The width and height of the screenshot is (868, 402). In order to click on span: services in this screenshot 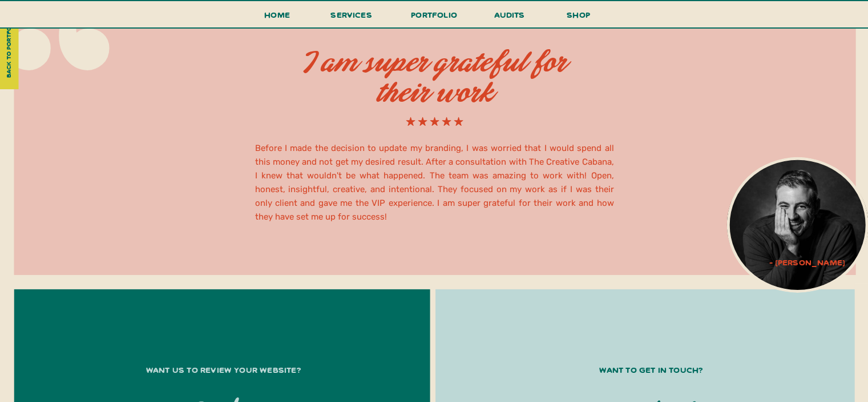, I will do `click(351, 14)`.